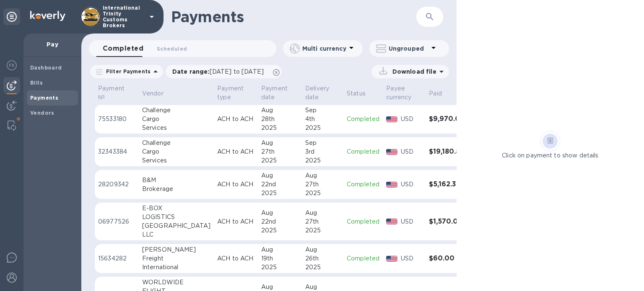  I want to click on div: 3rd, so click(322, 152).